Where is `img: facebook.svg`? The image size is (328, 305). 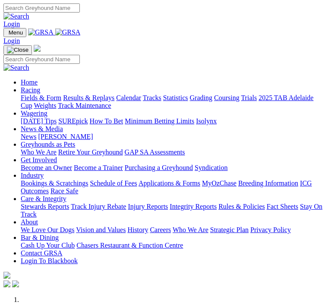 img: facebook.svg is located at coordinates (7, 284).